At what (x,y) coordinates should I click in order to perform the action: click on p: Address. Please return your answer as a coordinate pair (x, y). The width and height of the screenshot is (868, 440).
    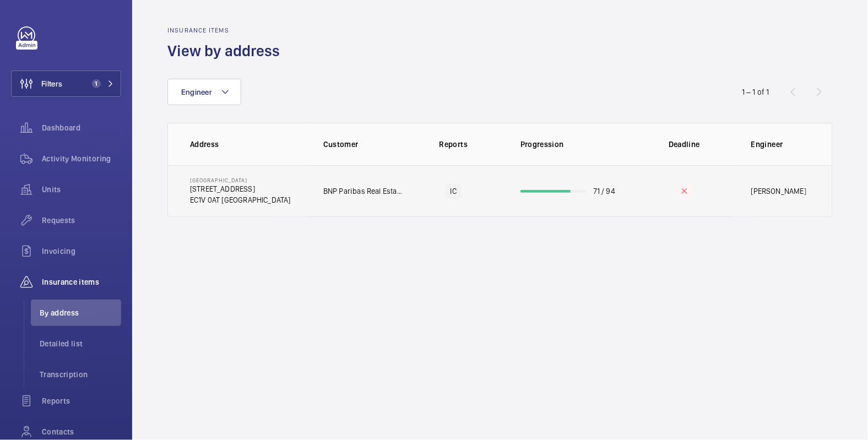
    Looking at the image, I should click on (248, 144).